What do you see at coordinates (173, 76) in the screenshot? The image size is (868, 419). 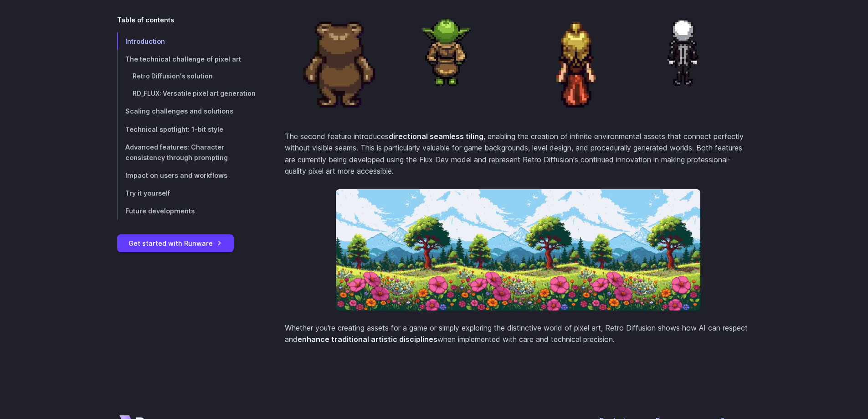 I see `span: Retro Diffusion's solution` at bounding box center [173, 76].